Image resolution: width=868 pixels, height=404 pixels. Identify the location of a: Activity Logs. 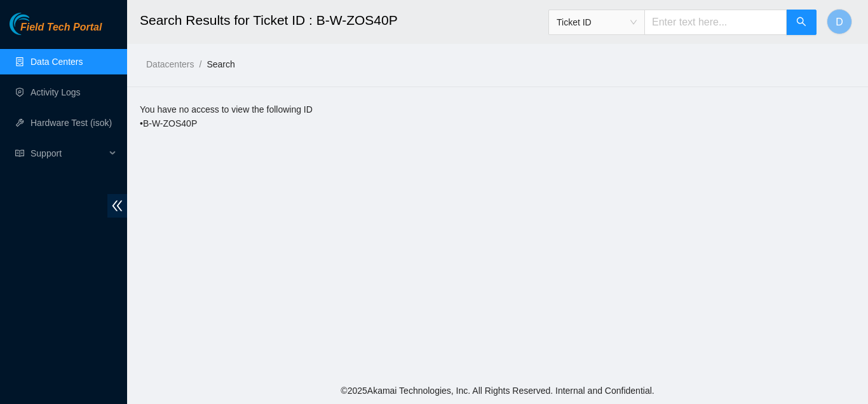
(55, 92).